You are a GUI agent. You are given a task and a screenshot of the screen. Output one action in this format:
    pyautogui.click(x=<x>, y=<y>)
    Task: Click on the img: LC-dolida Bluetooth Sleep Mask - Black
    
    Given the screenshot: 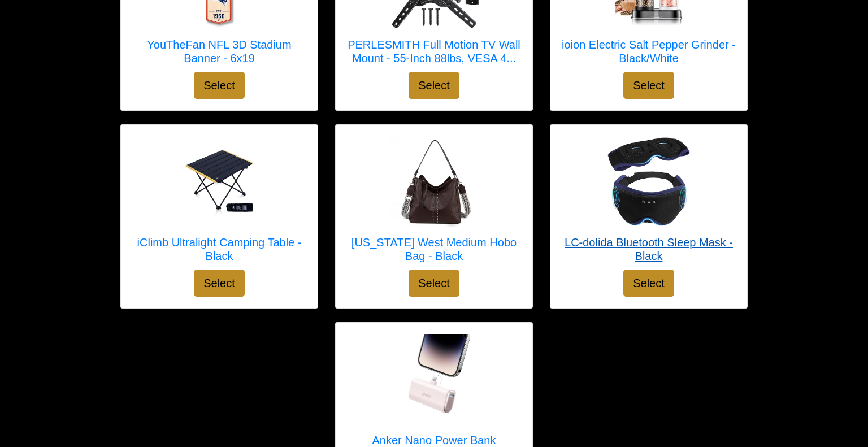 What is the action you would take?
    pyautogui.click(x=649, y=181)
    